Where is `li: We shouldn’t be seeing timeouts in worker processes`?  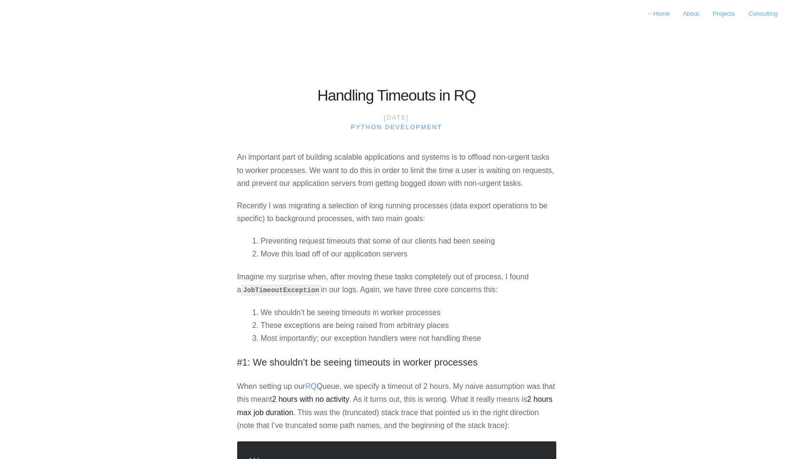 li: We shouldn’t be seeing timeouts in worker processes is located at coordinates (412, 312).